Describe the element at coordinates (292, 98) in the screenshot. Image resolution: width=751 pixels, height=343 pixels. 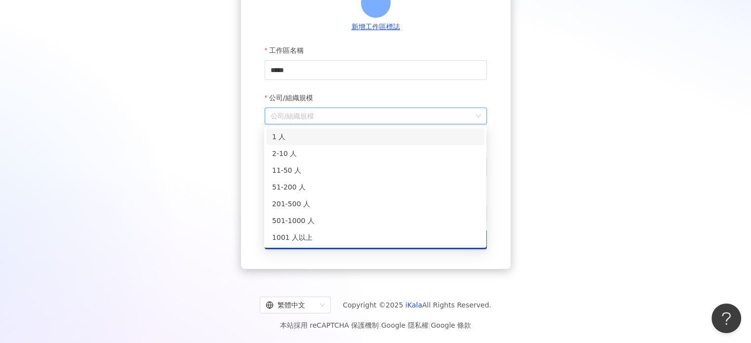
I see `label: 公司/組織規模` at that location.